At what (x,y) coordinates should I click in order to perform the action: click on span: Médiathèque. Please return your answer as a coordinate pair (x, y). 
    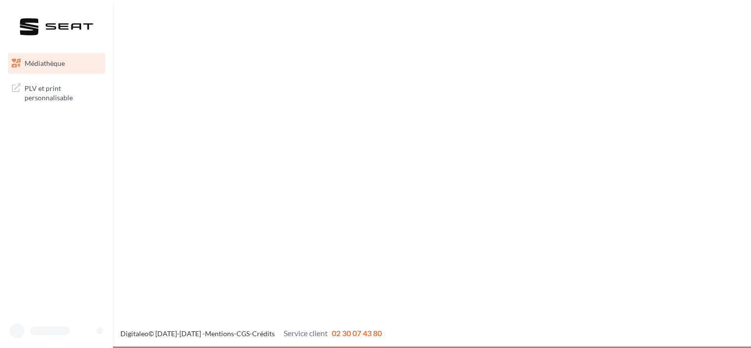
    Looking at the image, I should click on (45, 63).